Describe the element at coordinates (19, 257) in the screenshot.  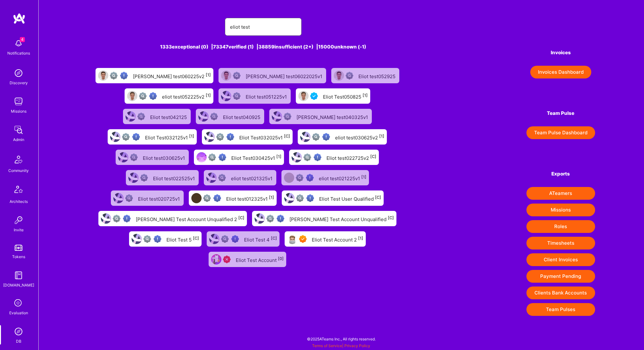
I see `div: Tokens` at that location.